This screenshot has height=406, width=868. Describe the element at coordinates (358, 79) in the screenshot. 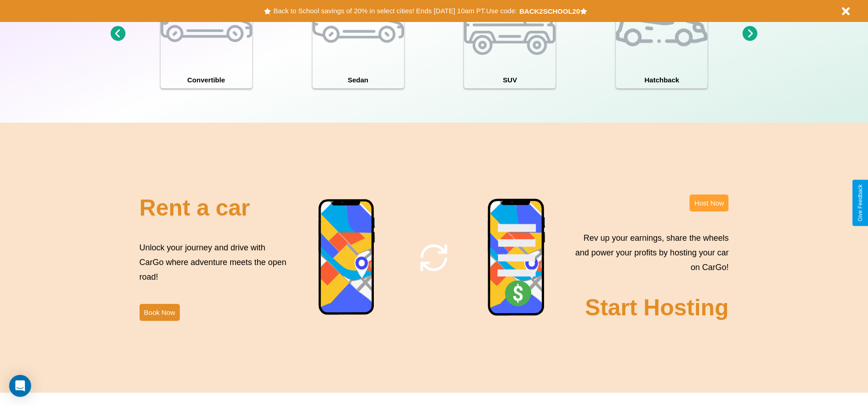

I see `h4: Sedan` at that location.